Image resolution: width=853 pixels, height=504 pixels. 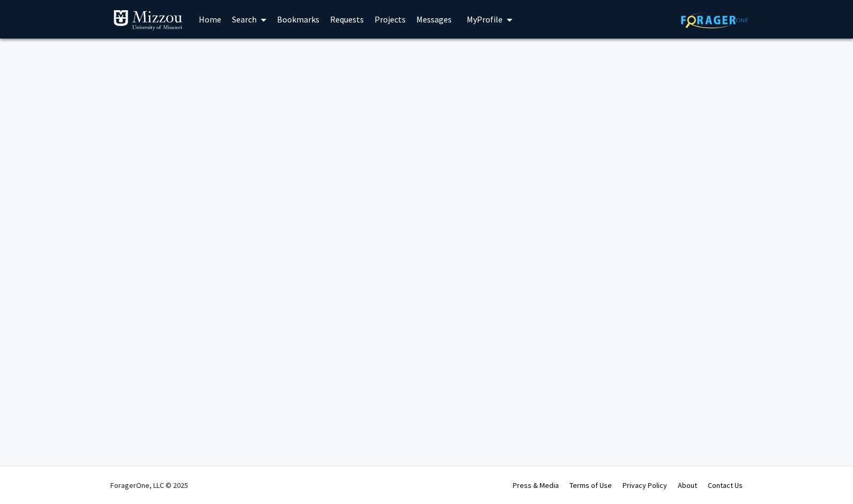 What do you see at coordinates (688, 485) in the screenshot?
I see `a: About` at bounding box center [688, 485].